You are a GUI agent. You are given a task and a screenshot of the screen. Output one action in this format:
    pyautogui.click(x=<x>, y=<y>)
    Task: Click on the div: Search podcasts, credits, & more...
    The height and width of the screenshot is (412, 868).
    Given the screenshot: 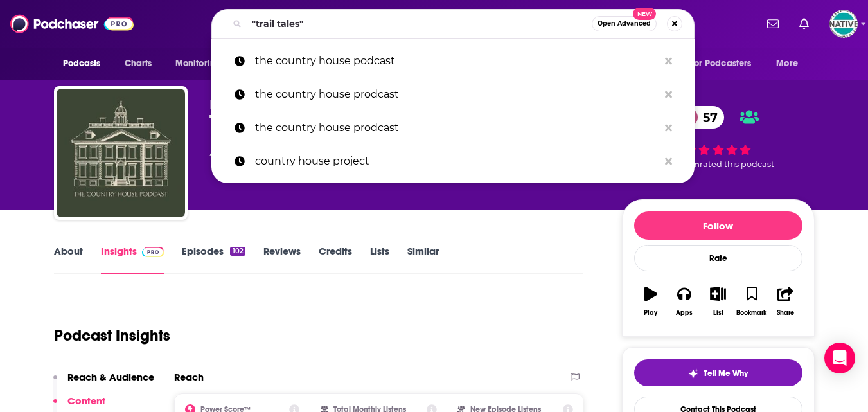 What is the action you would take?
    pyautogui.click(x=453, y=24)
    